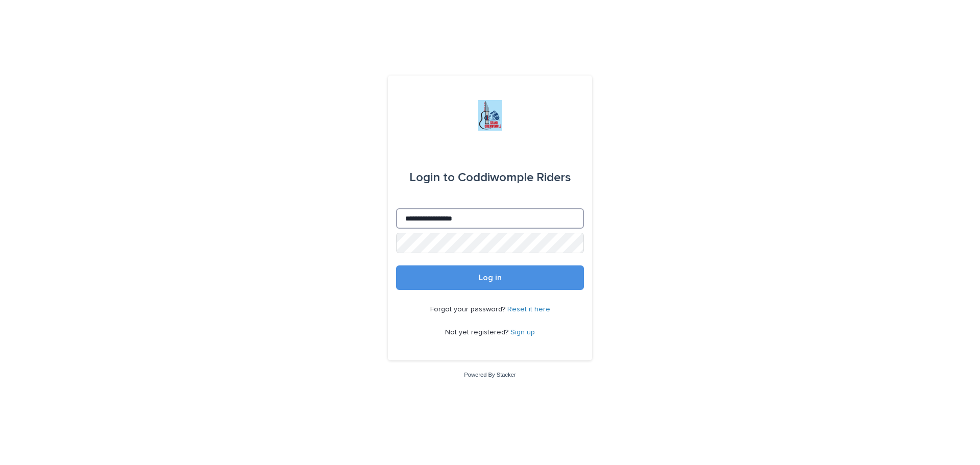 This screenshot has height=465, width=980. What do you see at coordinates (490, 178) in the screenshot?
I see `div: Coddiwomple Riders` at bounding box center [490, 178].